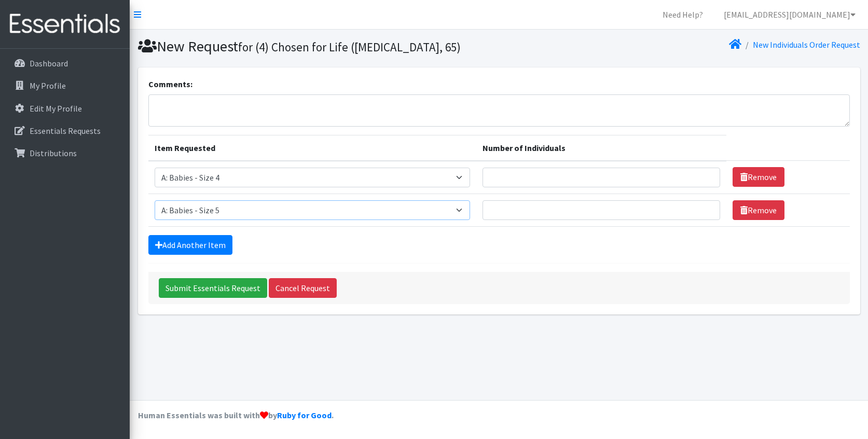  What do you see at coordinates (601, 148) in the screenshot?
I see `th: Number of Individuals` at bounding box center [601, 148].